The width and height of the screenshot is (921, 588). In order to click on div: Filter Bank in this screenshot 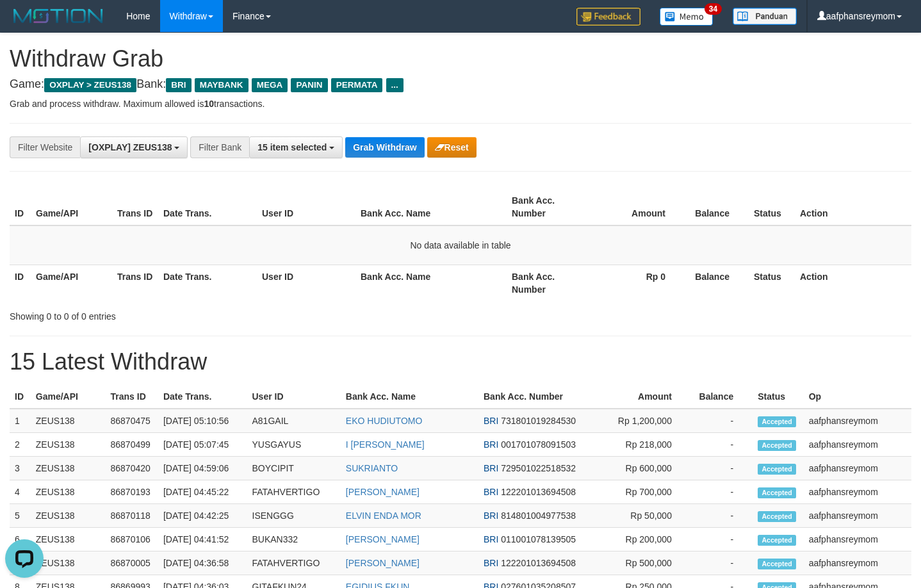, I will do `click(220, 147)`.